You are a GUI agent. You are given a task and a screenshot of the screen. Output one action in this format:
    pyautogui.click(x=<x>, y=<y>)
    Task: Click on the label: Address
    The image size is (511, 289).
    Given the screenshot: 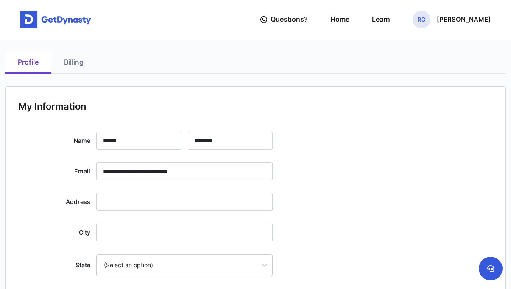 What is the action you would take?
    pyautogui.click(x=54, y=202)
    